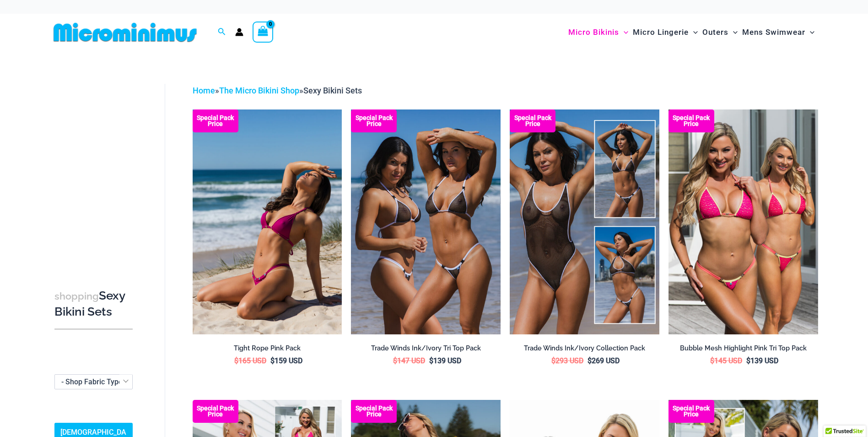  I want to click on a: Home, so click(204, 90).